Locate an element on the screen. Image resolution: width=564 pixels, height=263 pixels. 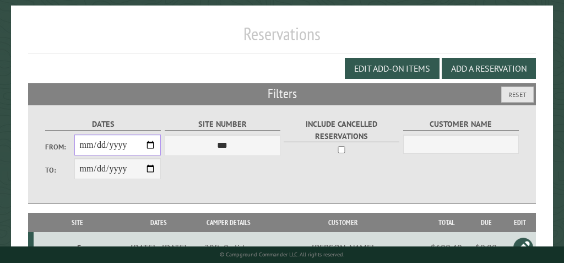
label: Customer Name is located at coordinates (461, 124).